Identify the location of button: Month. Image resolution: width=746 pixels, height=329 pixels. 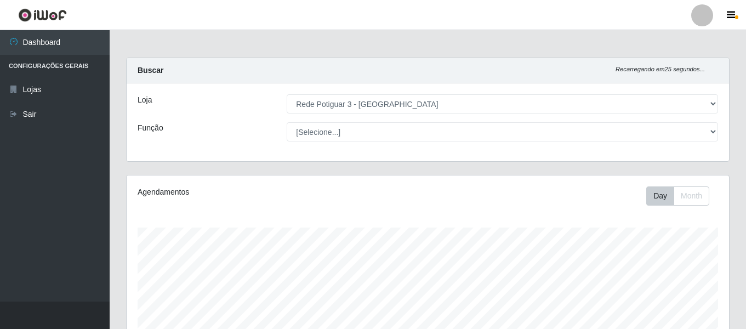
(692, 196).